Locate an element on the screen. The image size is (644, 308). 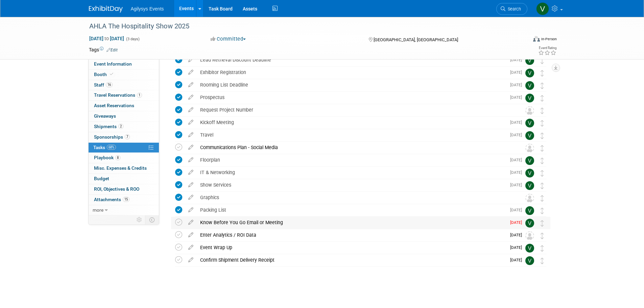
span: Booth is located at coordinates (104, 74).